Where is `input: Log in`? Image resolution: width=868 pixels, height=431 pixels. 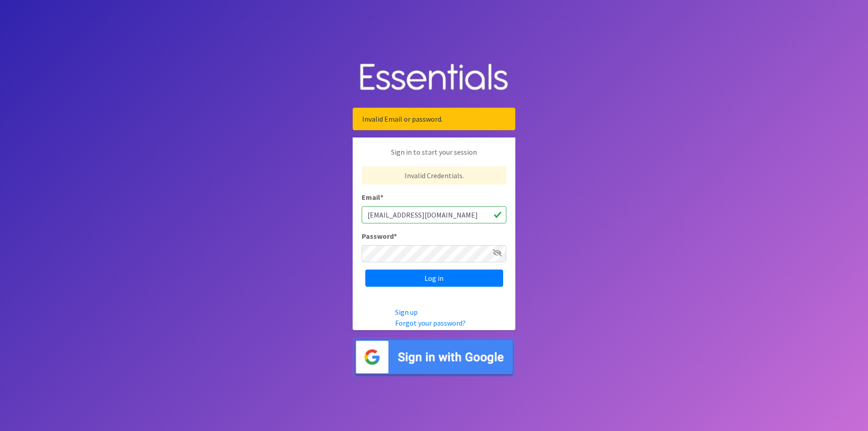 input: Log in is located at coordinates (434, 278).